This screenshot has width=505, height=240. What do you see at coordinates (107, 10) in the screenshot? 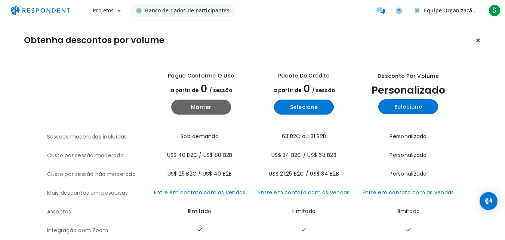
I see `button: Projetos` at bounding box center [107, 10].